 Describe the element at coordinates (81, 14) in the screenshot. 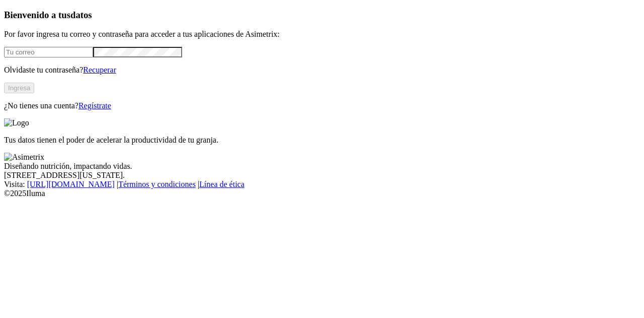

I see `span: datos` at that location.